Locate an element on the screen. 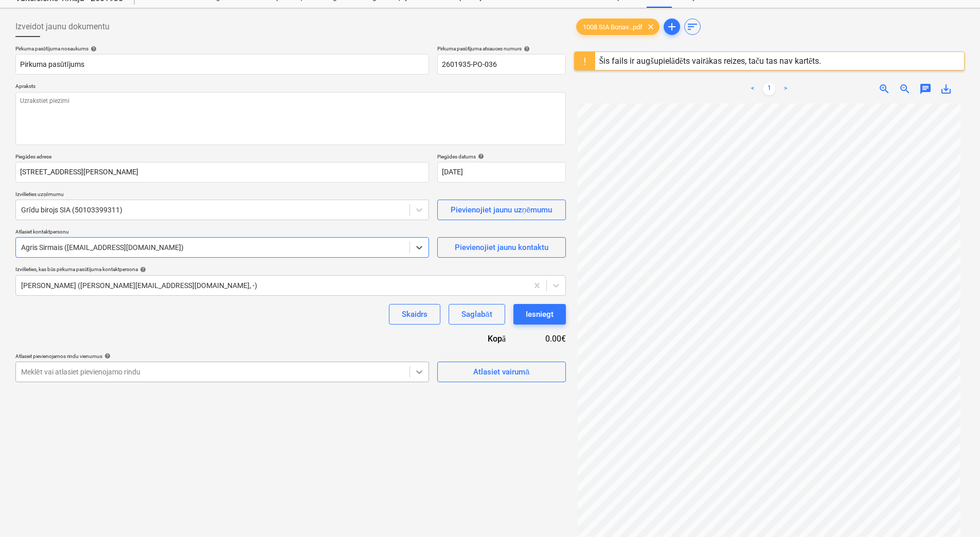 The height and width of the screenshot is (537, 980). div: Kopā is located at coordinates (477, 339).